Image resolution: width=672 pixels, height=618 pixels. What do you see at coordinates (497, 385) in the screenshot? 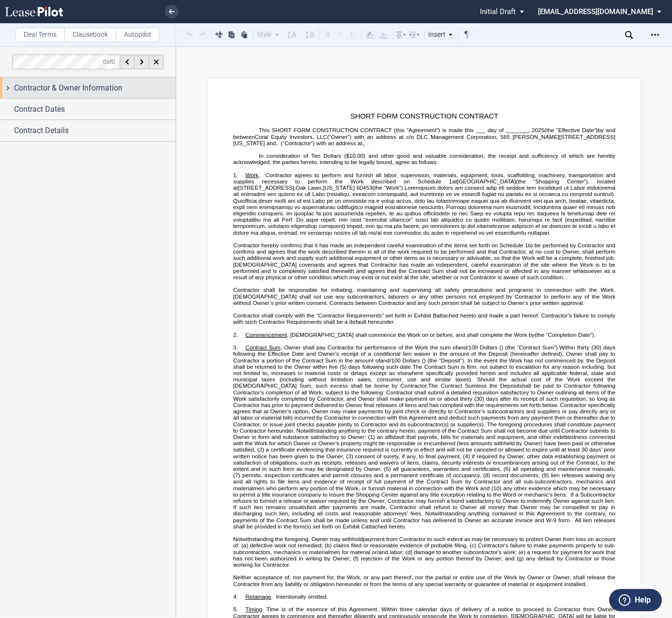
I see `span: less the Deposit` at bounding box center [497, 385].